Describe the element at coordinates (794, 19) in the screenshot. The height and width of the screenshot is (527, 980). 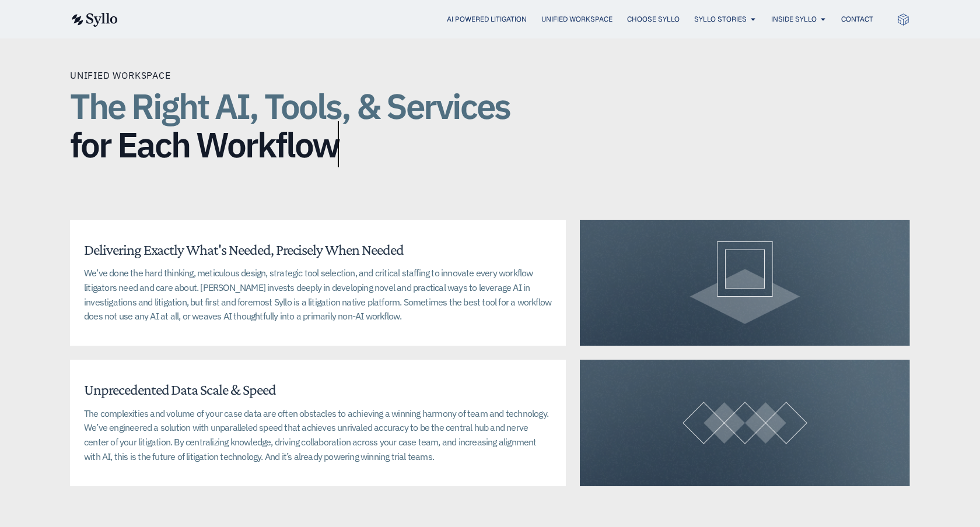
I see `a: Inside Syllo` at that location.